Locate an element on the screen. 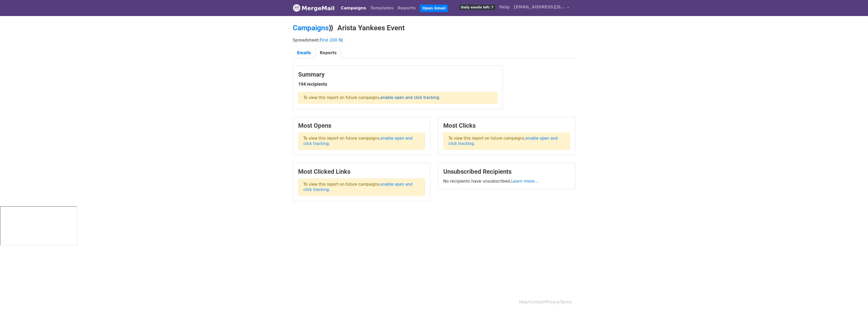 This screenshot has height=312, width=868. h3: Most Clicked Links is located at coordinates (362, 172).